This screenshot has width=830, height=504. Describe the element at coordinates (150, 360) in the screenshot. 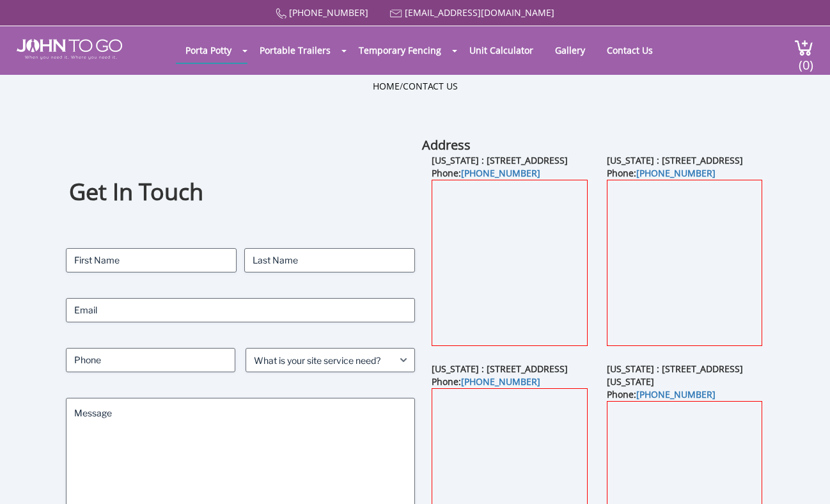

I see `input: Phone` at that location.